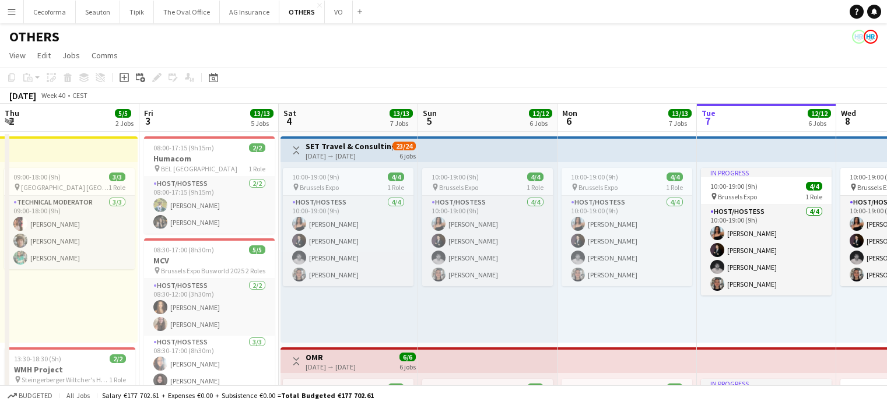 This screenshot has width=887, height=405. I want to click on h3: SET Travel & Consulting GmbH, so click(349, 146).